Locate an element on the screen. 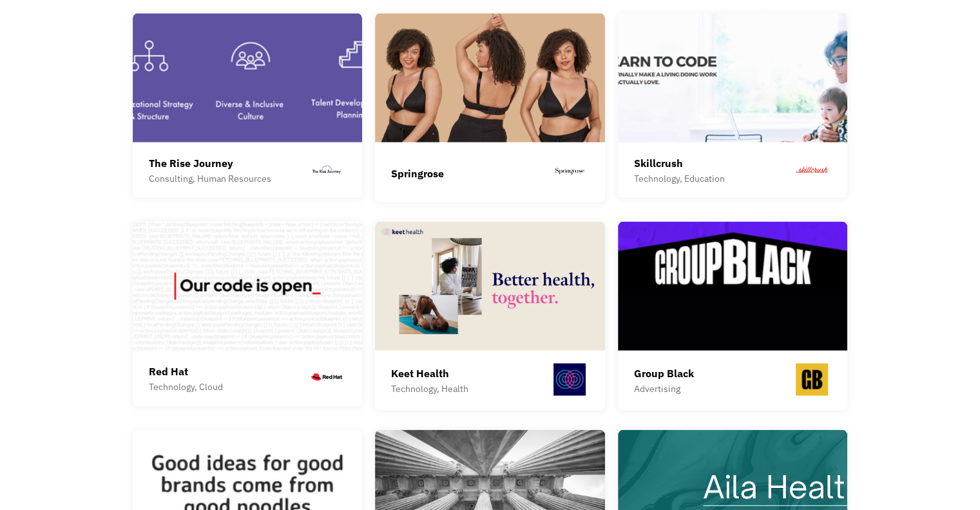  div: Skillcrush is located at coordinates (680, 163).